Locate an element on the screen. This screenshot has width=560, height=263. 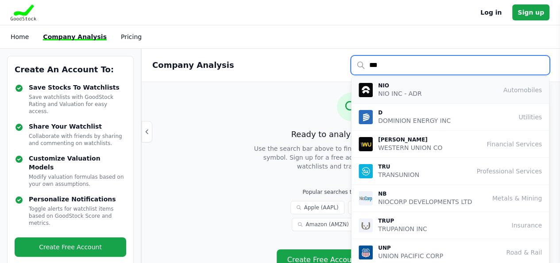
span: Professional Services is located at coordinates (509, 171).